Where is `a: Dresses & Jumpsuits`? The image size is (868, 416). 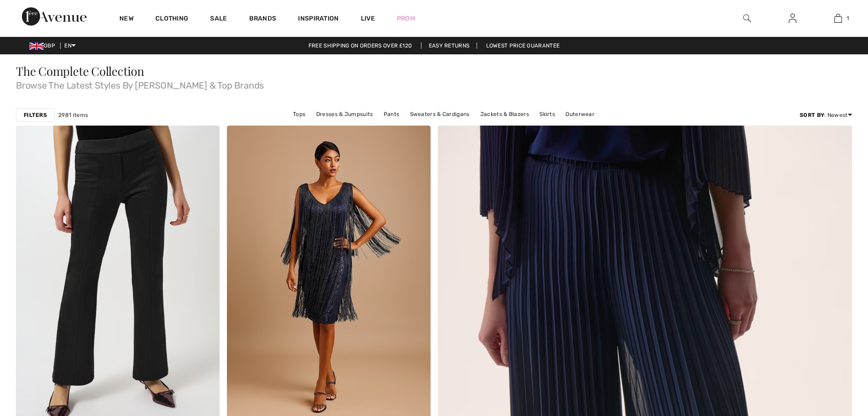
a: Dresses & Jumpsuits is located at coordinates (345, 114).